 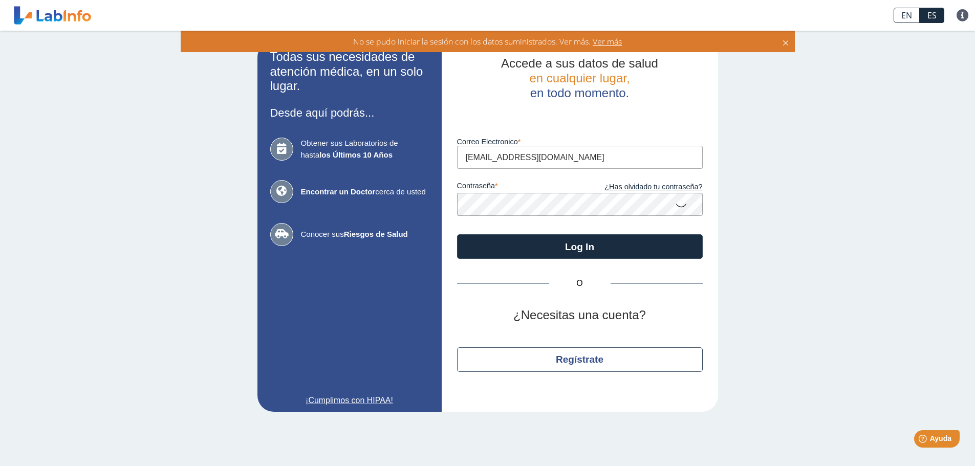 I want to click on a: EN, so click(x=906, y=15).